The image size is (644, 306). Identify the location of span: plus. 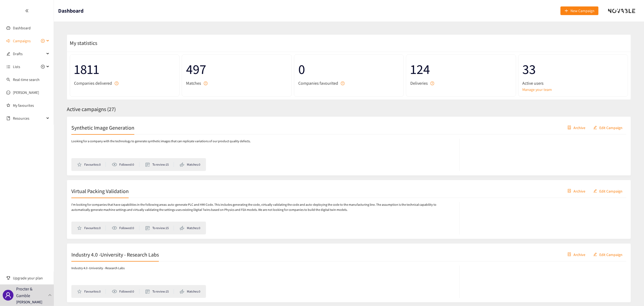
(566, 11).